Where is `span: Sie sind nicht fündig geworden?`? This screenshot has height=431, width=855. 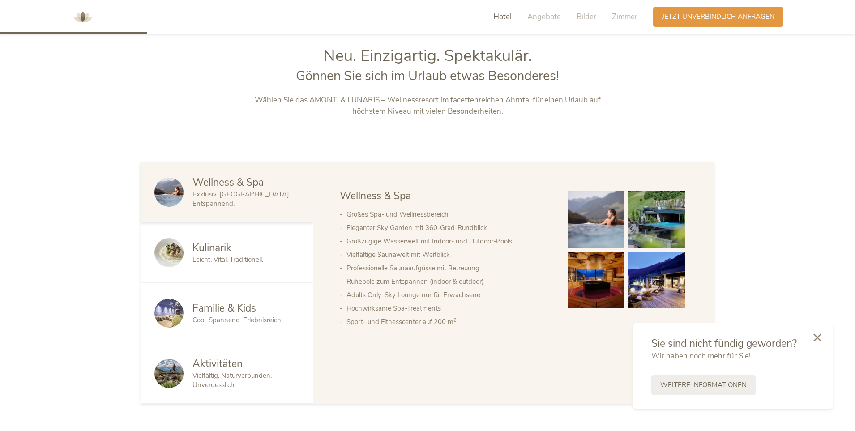
span: Sie sind nicht fündig geworden? is located at coordinates (724, 343).